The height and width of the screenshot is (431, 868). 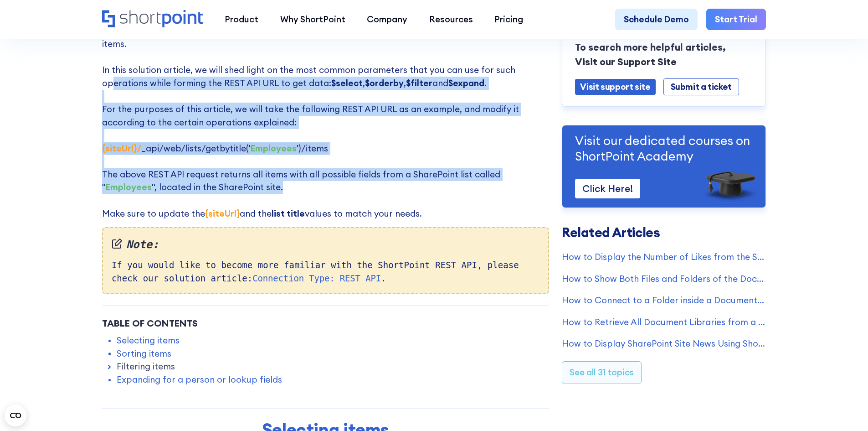 What do you see at coordinates (387, 19) in the screenshot?
I see `div: Company` at bounding box center [387, 19].